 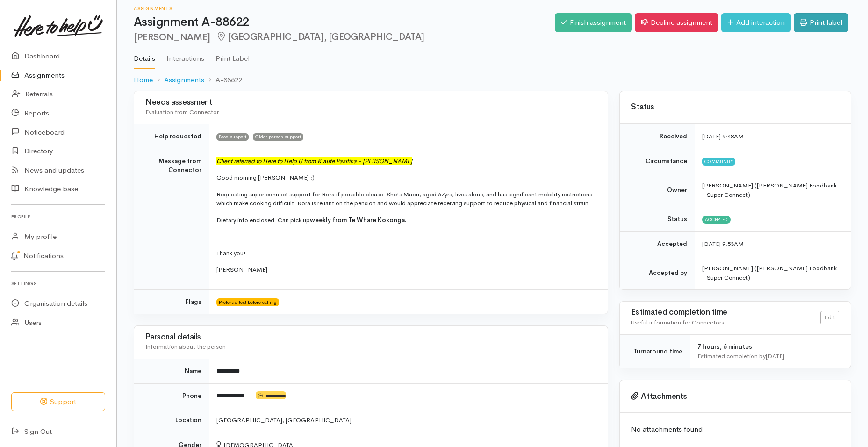 What do you see at coordinates (756, 22) in the screenshot?
I see `a: Add interaction` at bounding box center [756, 22].